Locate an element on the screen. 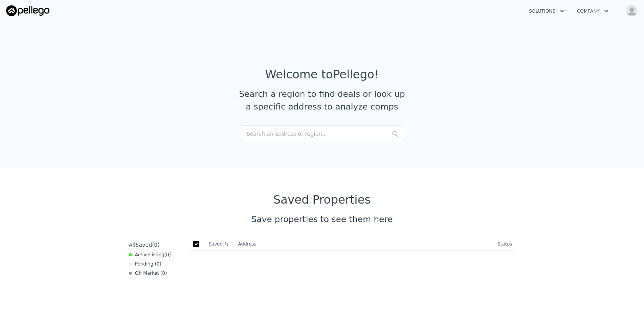 The image size is (644, 312). div: Saved Properties is located at coordinates (322, 200).